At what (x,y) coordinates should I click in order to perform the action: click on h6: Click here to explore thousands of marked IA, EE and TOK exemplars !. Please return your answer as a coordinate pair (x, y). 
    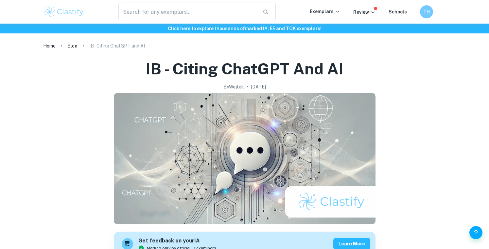
    Looking at the image, I should click on (244, 28).